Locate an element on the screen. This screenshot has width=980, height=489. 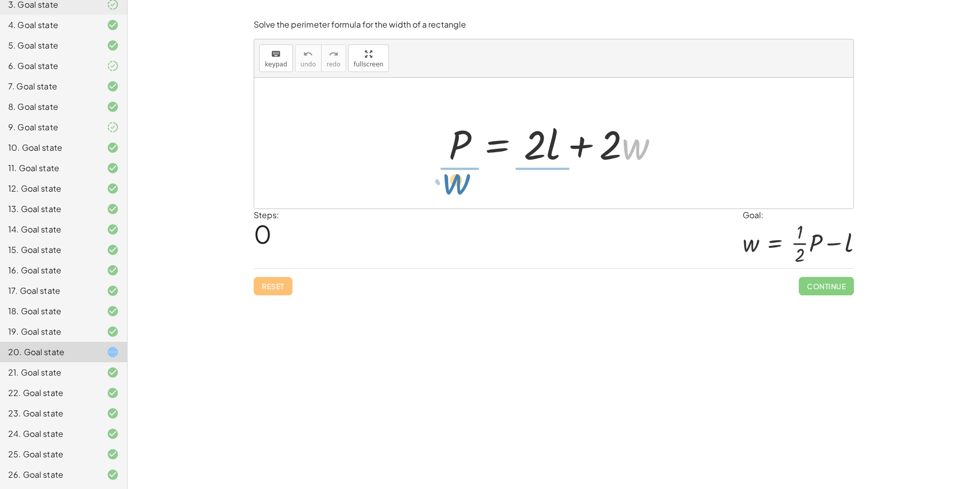
span: keypad is located at coordinates (276, 65).